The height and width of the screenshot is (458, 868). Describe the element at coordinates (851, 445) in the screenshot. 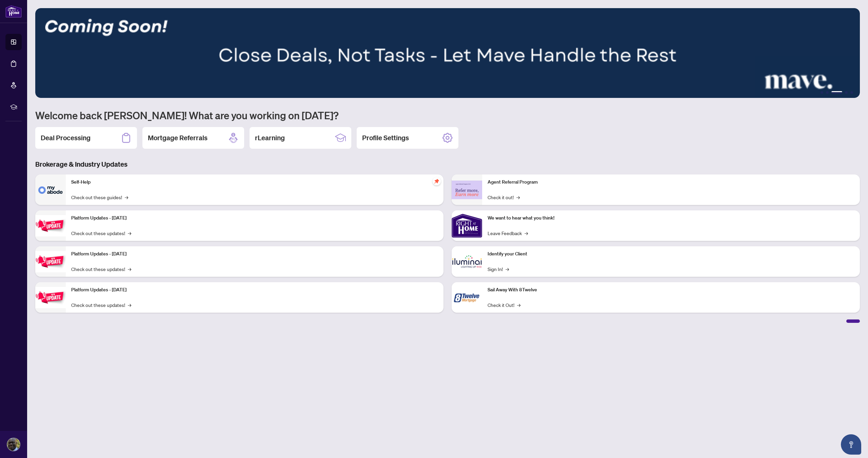

I see `button: Open asap` at that location.